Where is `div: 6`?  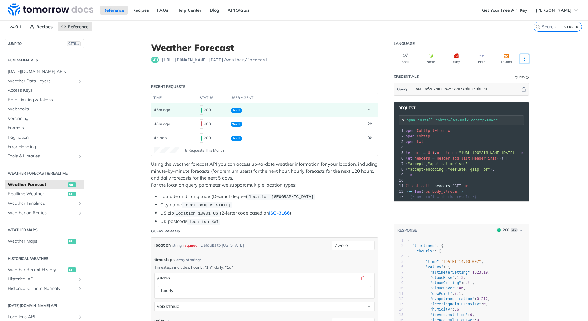 div: 6 is located at coordinates (398, 267).